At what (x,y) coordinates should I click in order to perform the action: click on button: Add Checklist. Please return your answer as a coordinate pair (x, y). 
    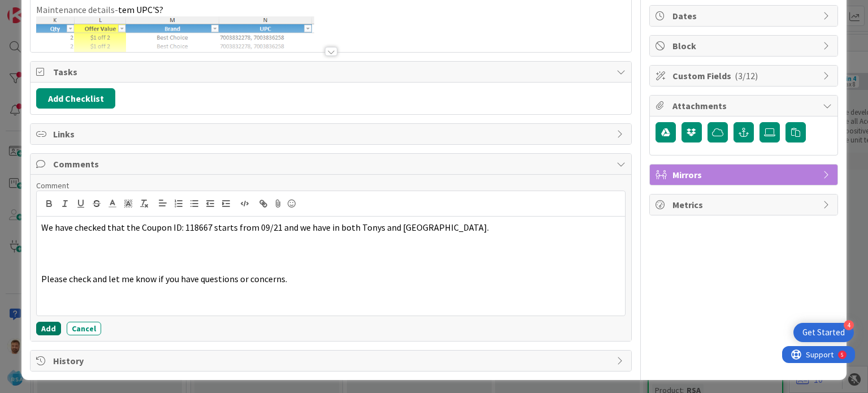
    Looking at the image, I should click on (76, 98).